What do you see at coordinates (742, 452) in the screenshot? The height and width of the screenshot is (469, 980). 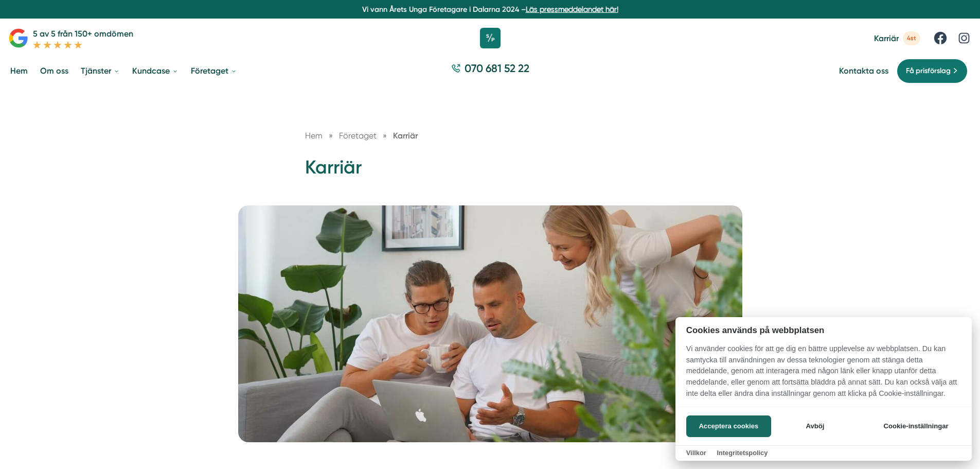 I see `a: Integritetspolicy` at bounding box center [742, 452].